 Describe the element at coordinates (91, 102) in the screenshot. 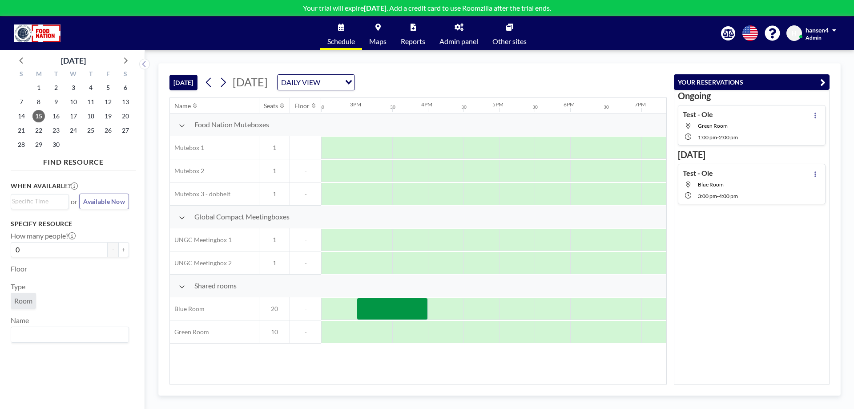

I see `span: Thursday, September 11, 2025` at that location.